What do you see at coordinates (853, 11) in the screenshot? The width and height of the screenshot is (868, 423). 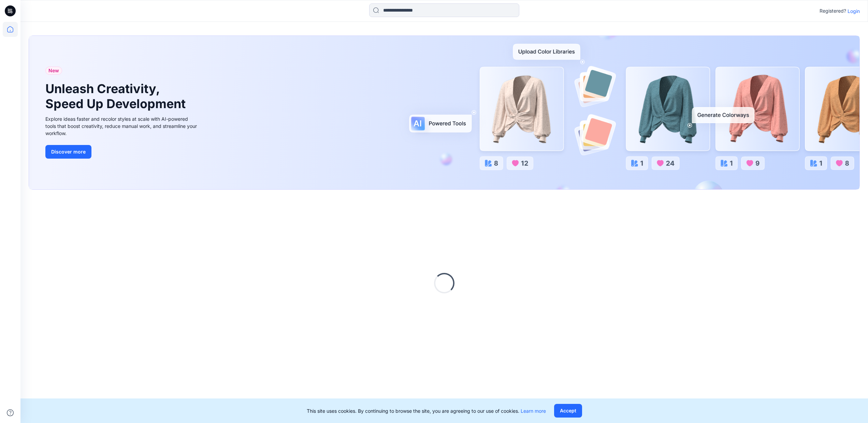 I see `p: Login` at bounding box center [853, 11].